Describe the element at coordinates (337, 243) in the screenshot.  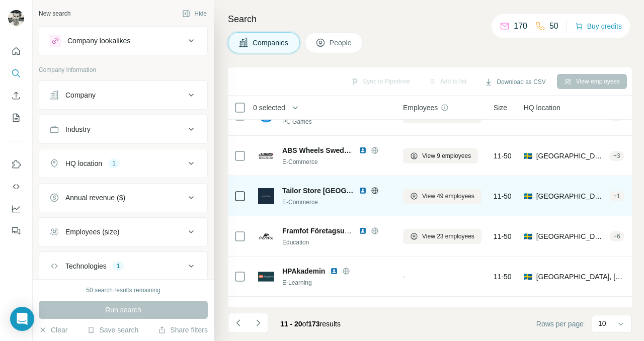
I see `div: Education` at that location.